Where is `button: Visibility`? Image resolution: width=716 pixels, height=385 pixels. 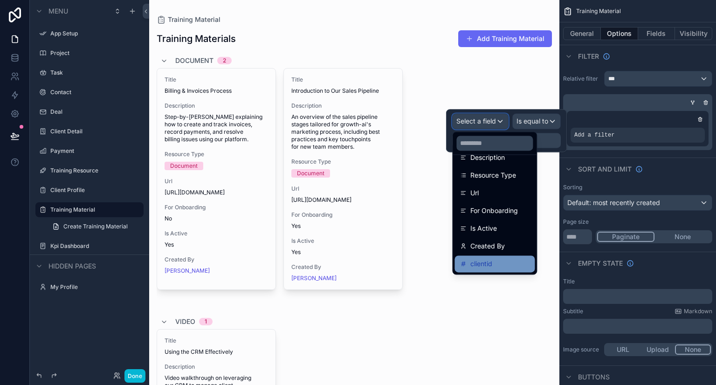
button: Visibility is located at coordinates (694, 34).